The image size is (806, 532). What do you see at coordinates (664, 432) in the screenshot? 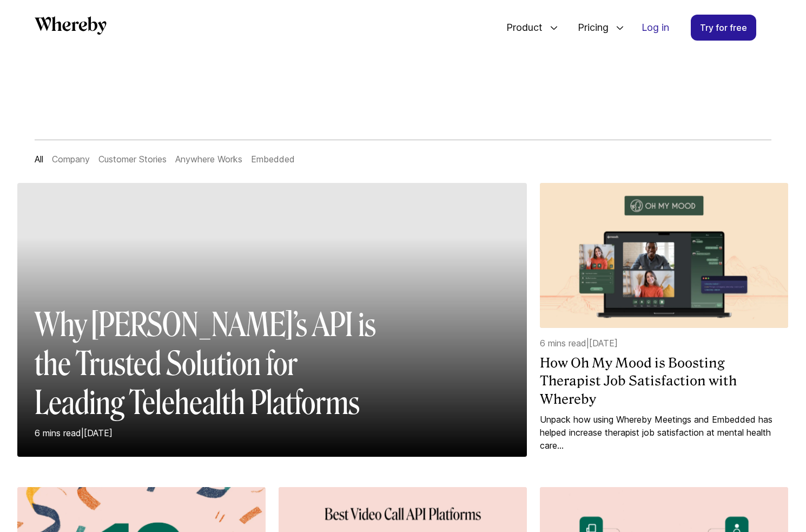
I see `div: Unpack how using Whereby Meetings and Embedded has helped increase therapist job satisfaction at ...` at bounding box center [664, 432].